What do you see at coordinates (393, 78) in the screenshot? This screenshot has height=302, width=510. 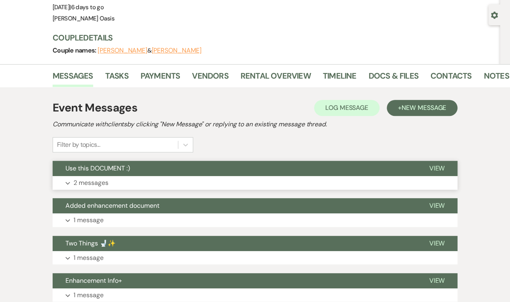 I see `a: Docs & Files` at bounding box center [393, 78].